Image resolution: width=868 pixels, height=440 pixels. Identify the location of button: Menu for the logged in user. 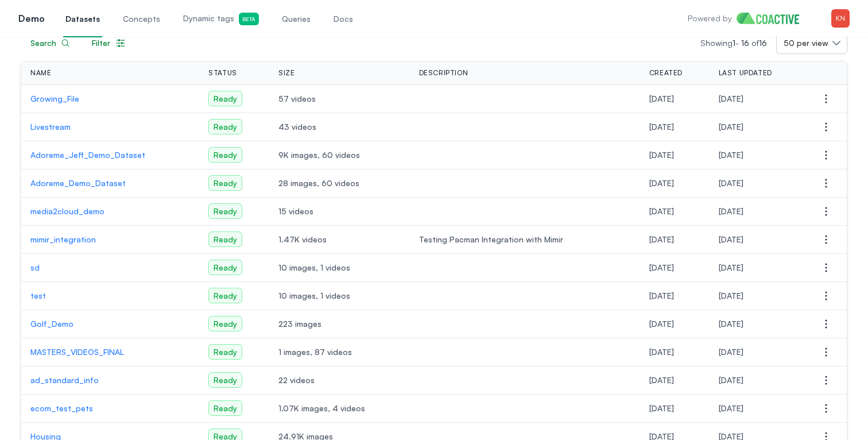
(841, 18).